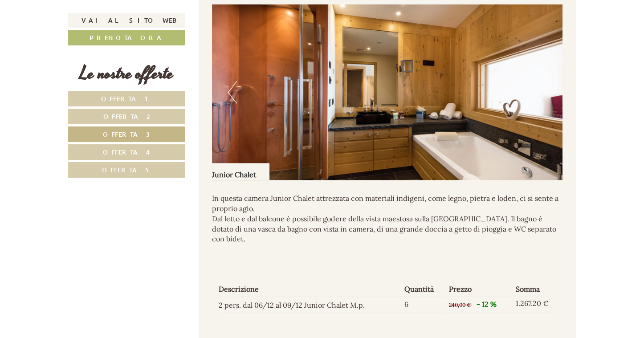 The height and width of the screenshot is (338, 644). What do you see at coordinates (127, 134) in the screenshot?
I see `span: Offerta 3` at bounding box center [127, 134].